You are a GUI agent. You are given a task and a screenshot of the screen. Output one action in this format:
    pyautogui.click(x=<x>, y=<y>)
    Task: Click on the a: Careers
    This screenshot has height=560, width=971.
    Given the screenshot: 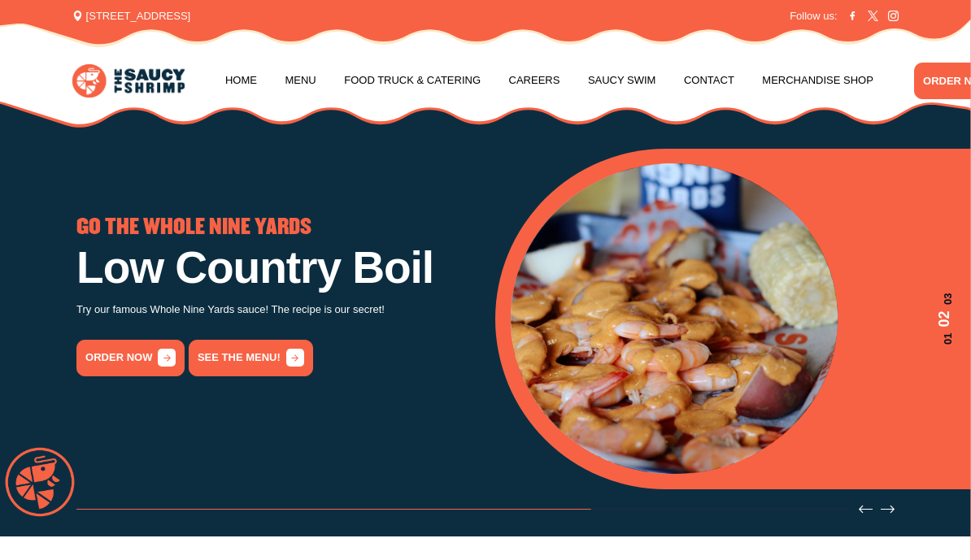 What is the action you would take?
    pyautogui.click(x=534, y=80)
    